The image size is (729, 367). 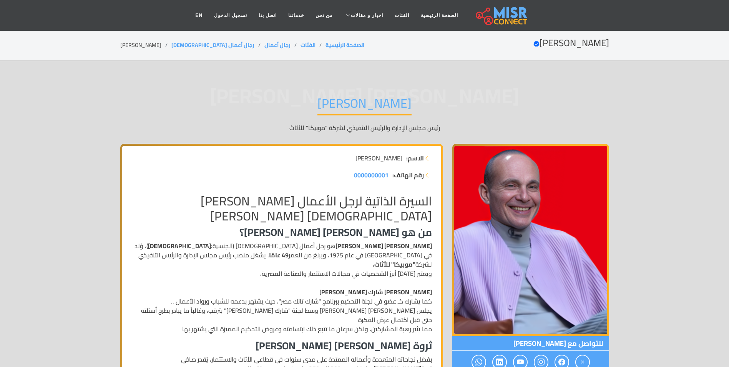 What do you see at coordinates (279, 255) in the screenshot?
I see `strong: 49 عامًا` at bounding box center [279, 255].